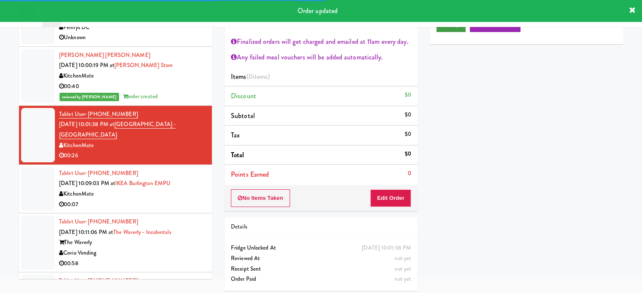 Image resolution: width=642 pixels, height=293 pixels. I want to click on div: Details, so click(321, 227).